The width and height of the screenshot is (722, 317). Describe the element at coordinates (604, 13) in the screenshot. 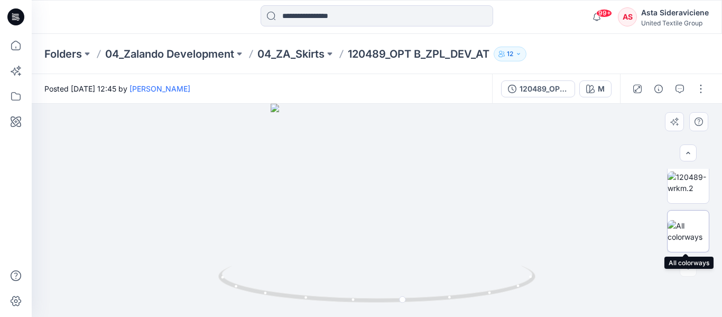

I see `span: 99+` at that location.